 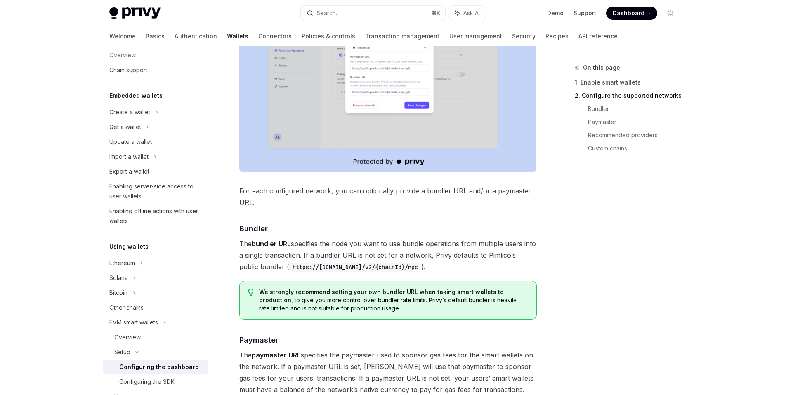 What do you see at coordinates (328, 36) in the screenshot?
I see `a: Policies & controls` at bounding box center [328, 36].